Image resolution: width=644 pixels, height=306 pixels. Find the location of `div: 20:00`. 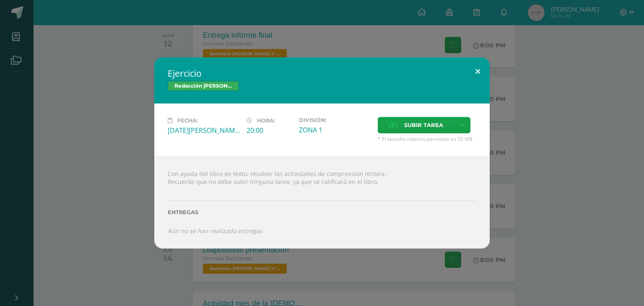

div: 20:00 is located at coordinates (269, 130).